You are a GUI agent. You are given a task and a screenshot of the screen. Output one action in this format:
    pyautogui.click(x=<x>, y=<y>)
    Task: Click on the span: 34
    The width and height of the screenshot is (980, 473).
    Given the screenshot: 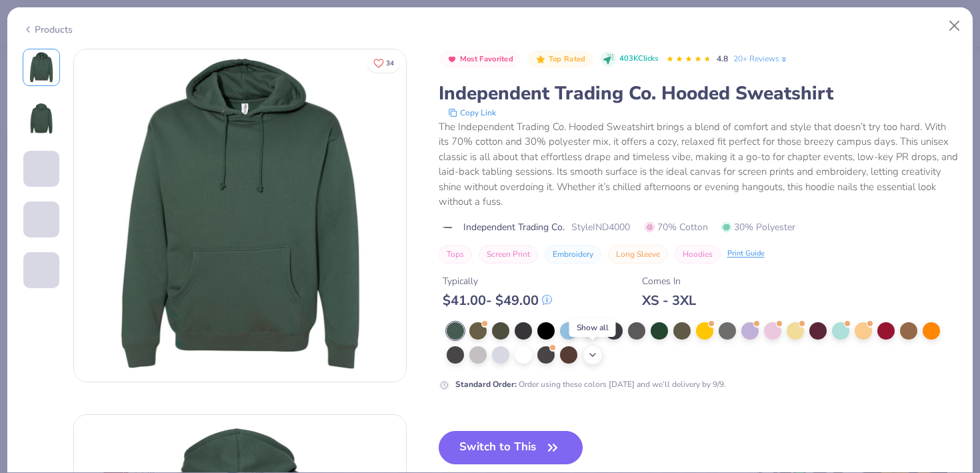 What is the action you would take?
    pyautogui.click(x=390, y=63)
    